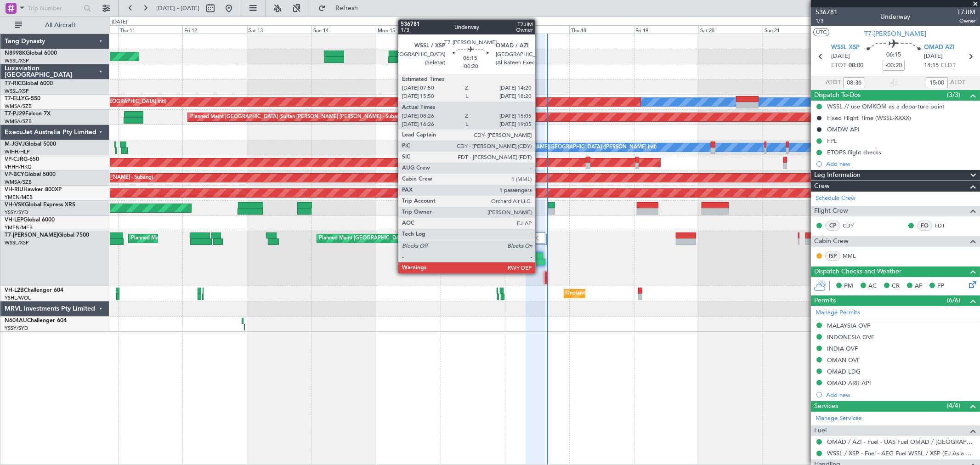 The image size is (980, 465). What do you see at coordinates (16, 321) in the screenshot?
I see `span: N604AU` at bounding box center [16, 321].